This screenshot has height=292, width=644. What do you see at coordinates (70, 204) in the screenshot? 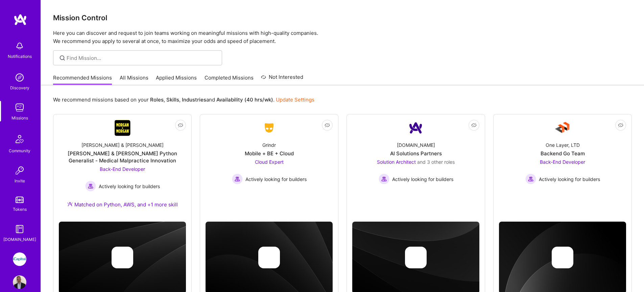
I see `img: Ateam Purple Icon` at bounding box center [70, 204].